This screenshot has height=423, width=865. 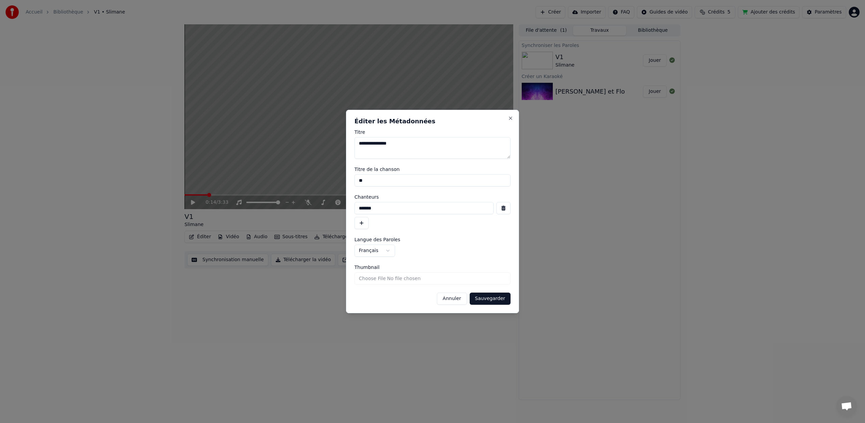 I want to click on label: Chanteurs, so click(x=433, y=197).